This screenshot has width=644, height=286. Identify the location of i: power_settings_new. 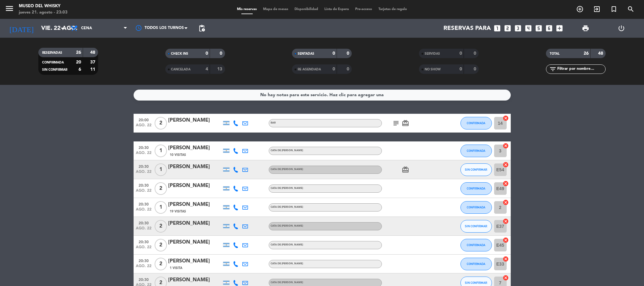
(621, 28).